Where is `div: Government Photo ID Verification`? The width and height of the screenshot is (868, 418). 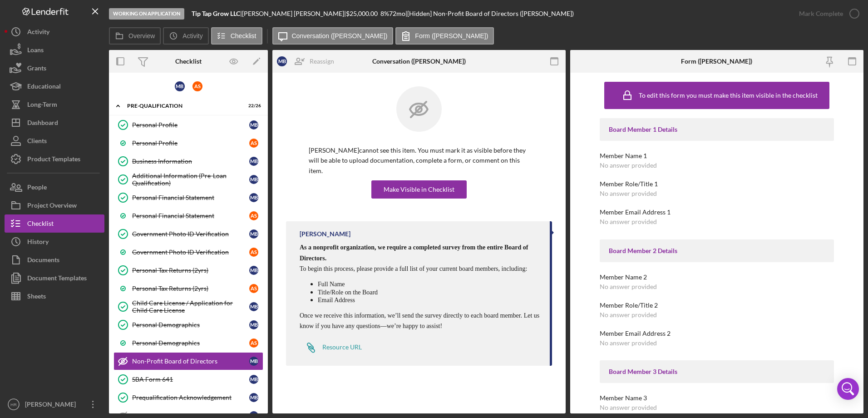 div: Government Photo ID Verification is located at coordinates (190, 234).